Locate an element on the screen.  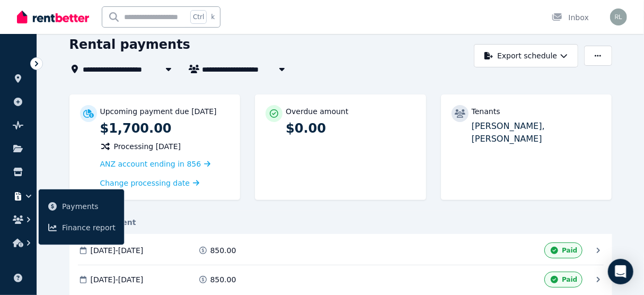
img: Revital Lurie is located at coordinates (619, 17).